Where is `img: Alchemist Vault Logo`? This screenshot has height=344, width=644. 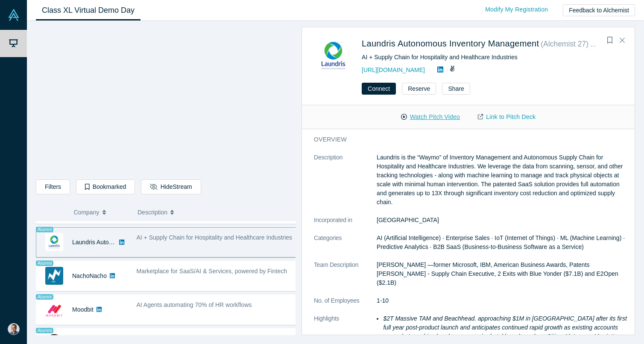
img: Alchemist Vault Logo is located at coordinates (14, 15).